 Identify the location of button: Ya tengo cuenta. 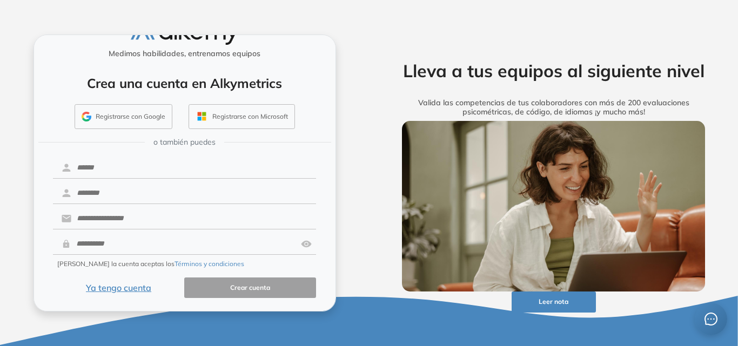
(119, 288).